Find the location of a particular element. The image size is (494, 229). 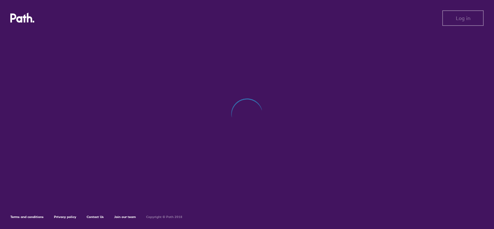

h6: Copyright © Path 2018 is located at coordinates (164, 217).